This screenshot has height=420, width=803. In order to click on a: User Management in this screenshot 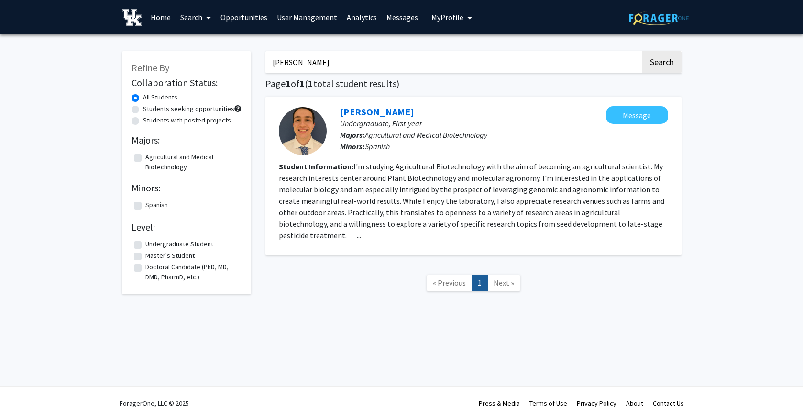, I will do `click(307, 17)`.